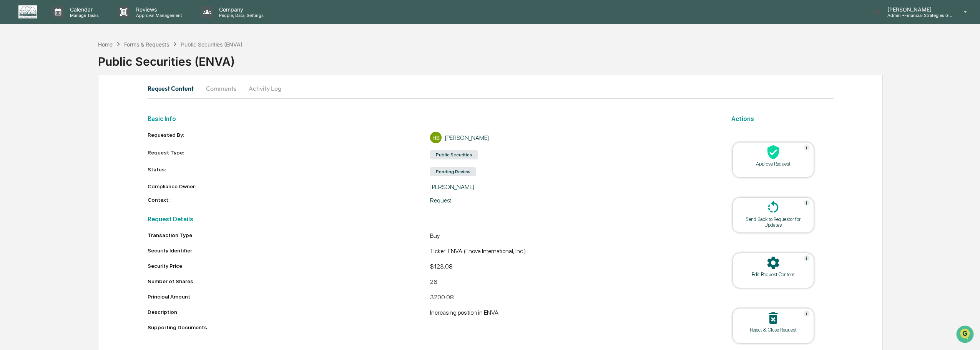 Image resolution: width=980 pixels, height=350 pixels. What do you see at coordinates (9, 9) in the screenshot?
I see `img: f2157a4c-a0d3-4daa-907e-bb6f0de503a5-1751232295721` at bounding box center [9, 9].